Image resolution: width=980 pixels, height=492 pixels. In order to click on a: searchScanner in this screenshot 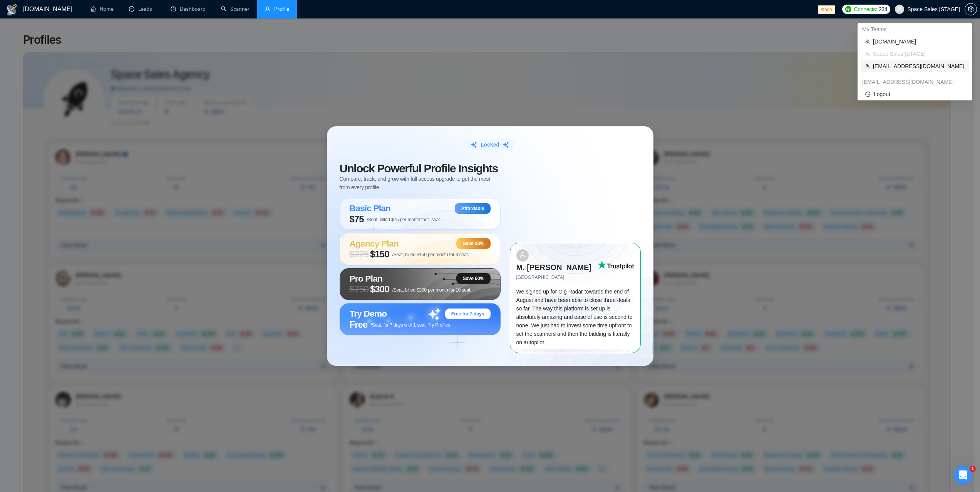, I will do `click(235, 8)`.